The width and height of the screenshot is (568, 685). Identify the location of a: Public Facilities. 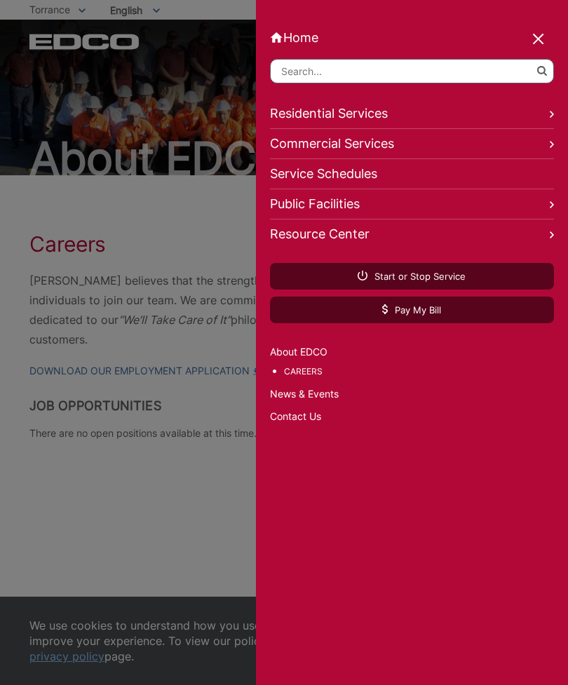
(412, 204).